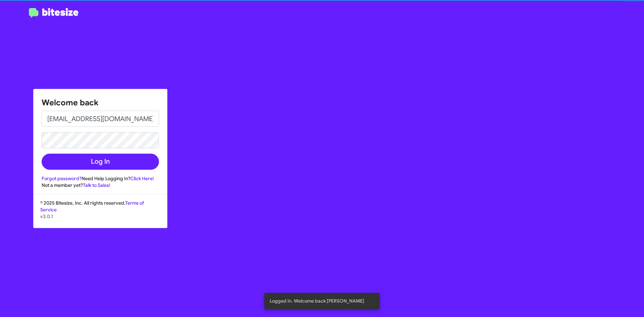  What do you see at coordinates (142, 179) in the screenshot?
I see `a: Click Here!` at bounding box center [142, 179].